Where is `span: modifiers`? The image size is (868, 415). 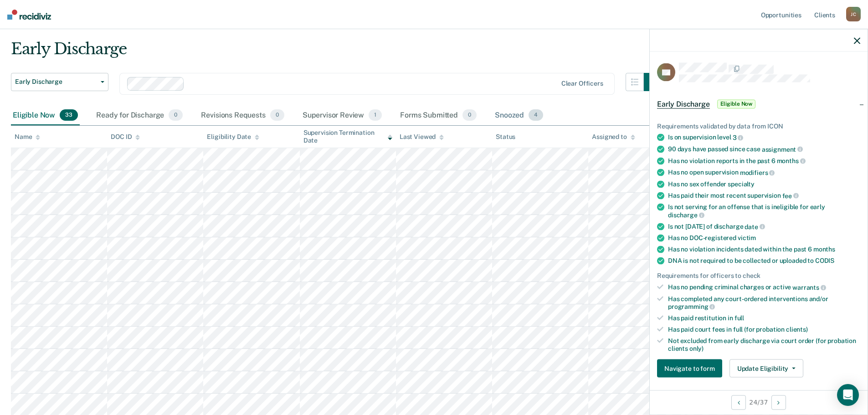
span: modifiers is located at coordinates (757, 172).